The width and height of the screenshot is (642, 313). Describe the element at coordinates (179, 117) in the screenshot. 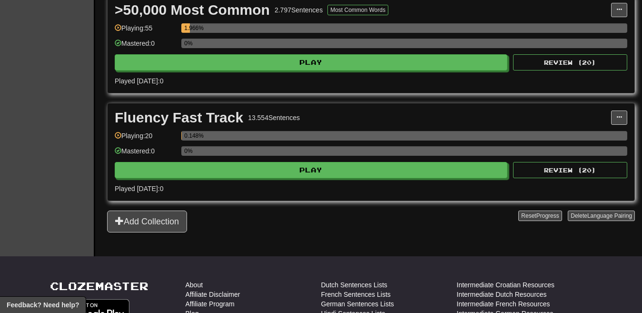

I see `div: Fluency Fast Track` at that location.